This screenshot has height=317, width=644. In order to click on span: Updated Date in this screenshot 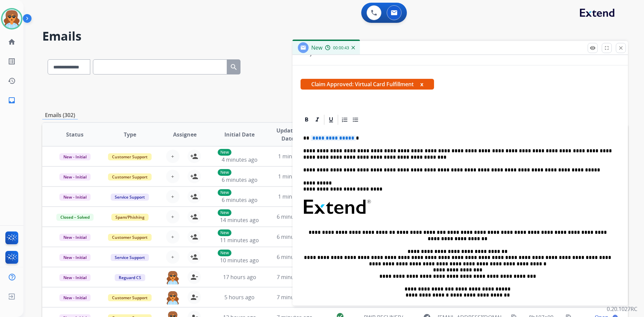, I will do `click(288, 135)`.